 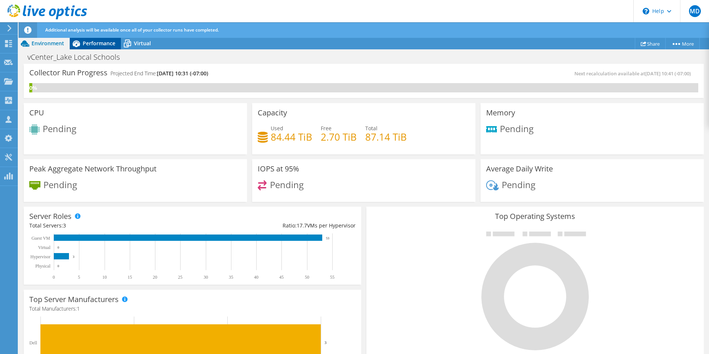 What do you see at coordinates (99, 43) in the screenshot?
I see `span: Performance` at bounding box center [99, 43].